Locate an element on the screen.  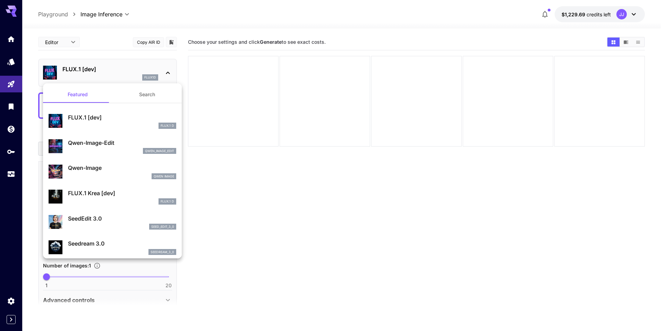
div: FLUX.1 Krea [dev]FLUX.1 D is located at coordinates (112, 196).